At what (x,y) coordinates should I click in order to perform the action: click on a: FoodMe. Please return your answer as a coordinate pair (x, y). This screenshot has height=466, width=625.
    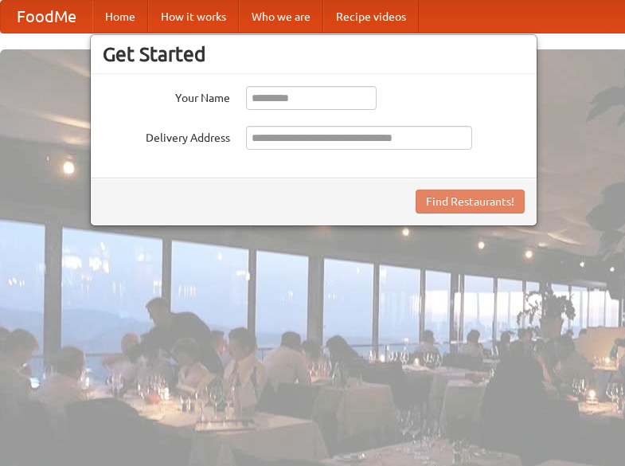
    Looking at the image, I should click on (46, 17).